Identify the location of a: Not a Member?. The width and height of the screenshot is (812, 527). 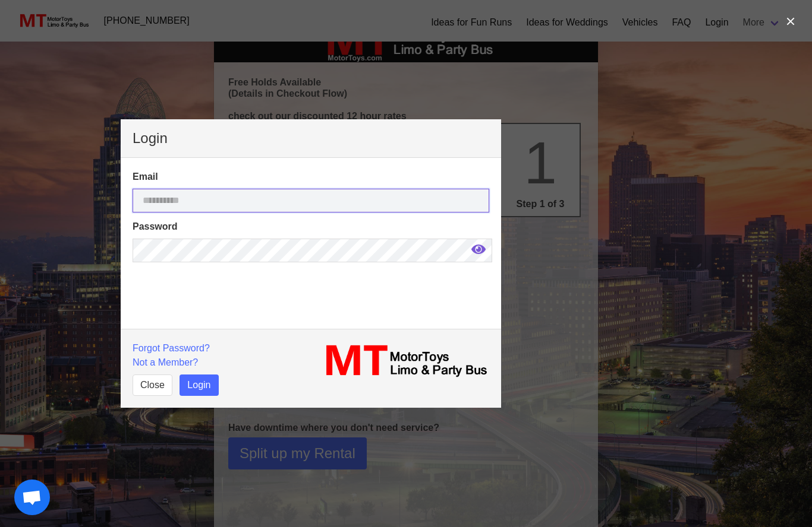
(165, 362).